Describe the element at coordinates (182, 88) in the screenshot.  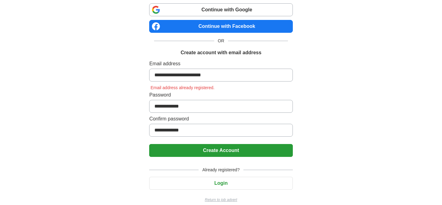
I see `span: Email address already registered.` at that location.